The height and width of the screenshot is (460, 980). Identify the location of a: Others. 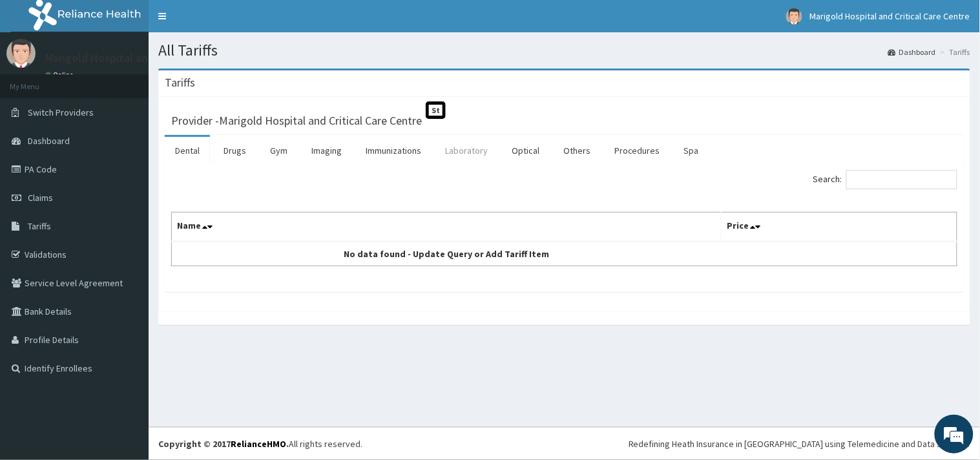
(577, 151).